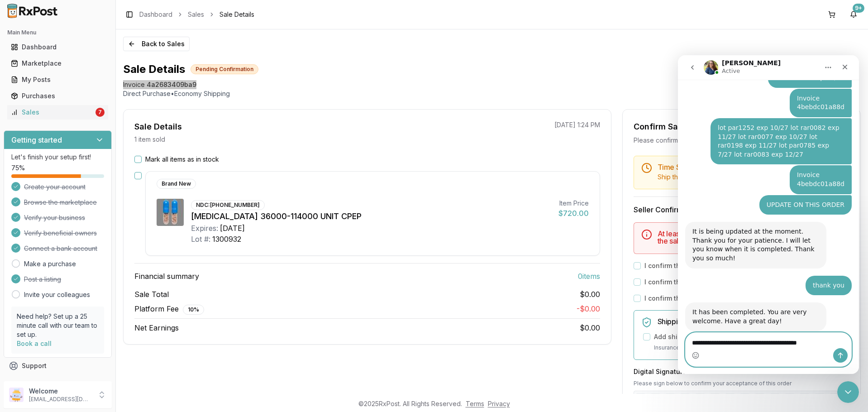 The height and width of the screenshot is (412, 868). I want to click on span: Connect a bank account, so click(61, 248).